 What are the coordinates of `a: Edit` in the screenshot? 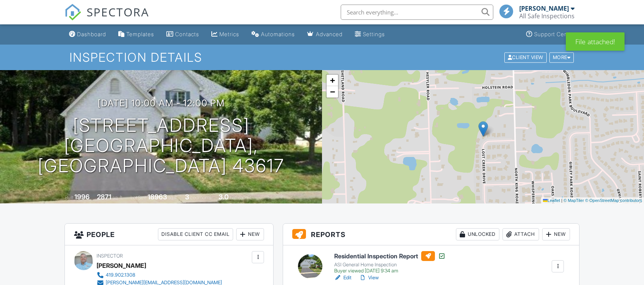 It's located at (343, 278).